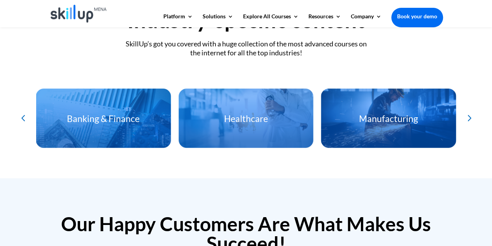 This screenshot has height=246, width=492. What do you see at coordinates (271, 20) in the screenshot?
I see `a: Explore All Courses` at bounding box center [271, 20].